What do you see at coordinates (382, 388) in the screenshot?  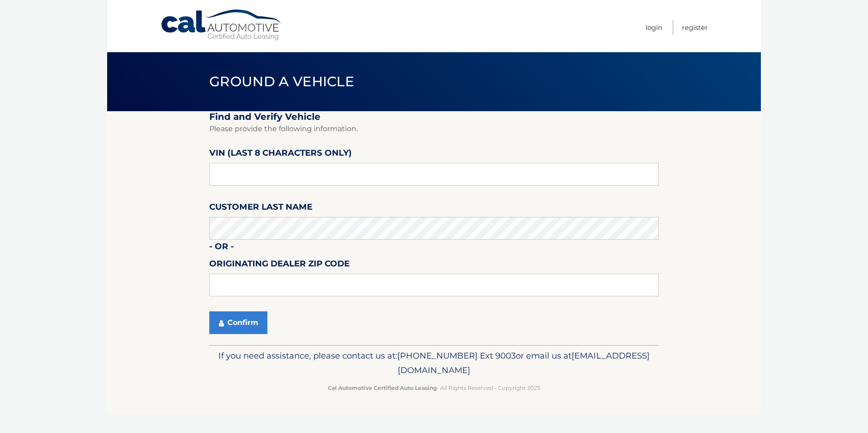 I see `strong: Cal Automotive Certified Auto Leasing` at bounding box center [382, 388].